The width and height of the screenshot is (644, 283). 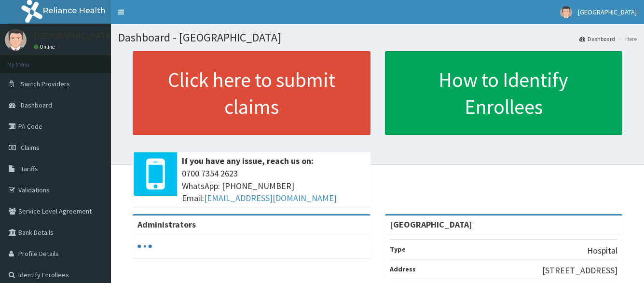 What do you see at coordinates (166, 225) in the screenshot?
I see `b: Administrators` at bounding box center [166, 225].